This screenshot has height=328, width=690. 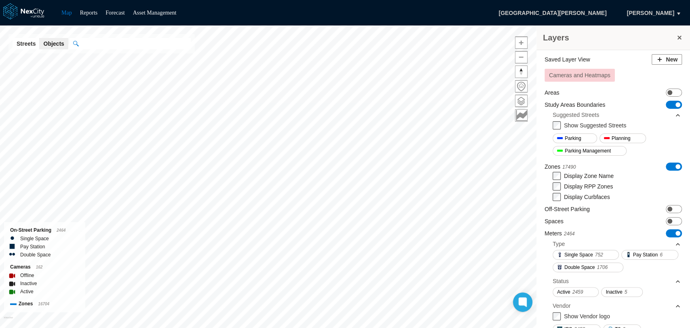 What do you see at coordinates (614, 292) in the screenshot?
I see `span: Inactive` at bounding box center [614, 292].